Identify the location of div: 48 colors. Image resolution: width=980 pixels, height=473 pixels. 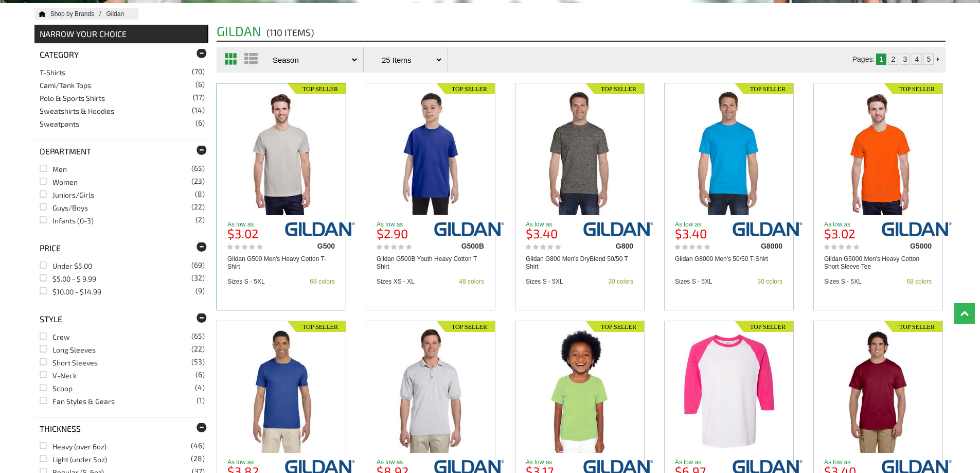
(471, 282).